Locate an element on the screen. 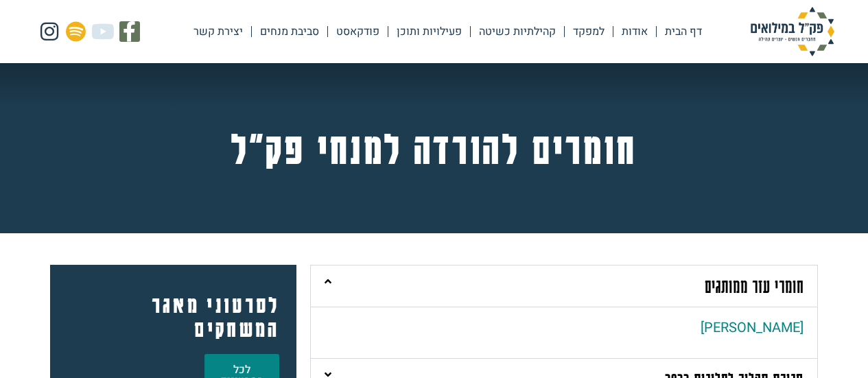 The image size is (868, 378). a: פודקאסט is located at coordinates (357, 32).